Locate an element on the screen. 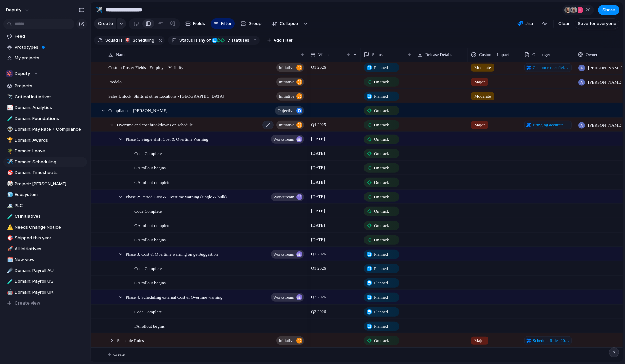  a: 🔭Critical Initiatives is located at coordinates (45, 97).